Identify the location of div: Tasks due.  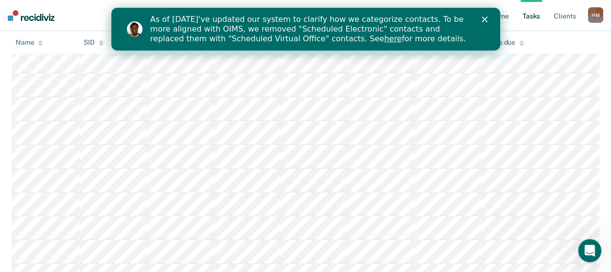
(504, 43).